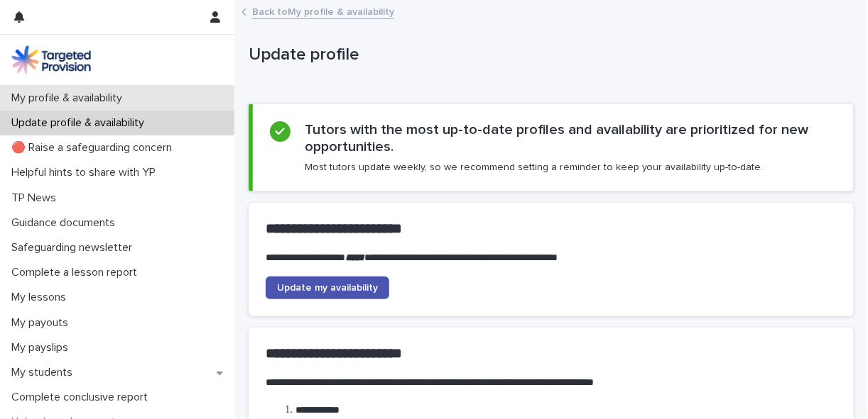 This screenshot has width=868, height=419. I want to click on h2: Tutors with the most up-to-date profiles and availability are prioritized for new opportunities., so click(570, 138).